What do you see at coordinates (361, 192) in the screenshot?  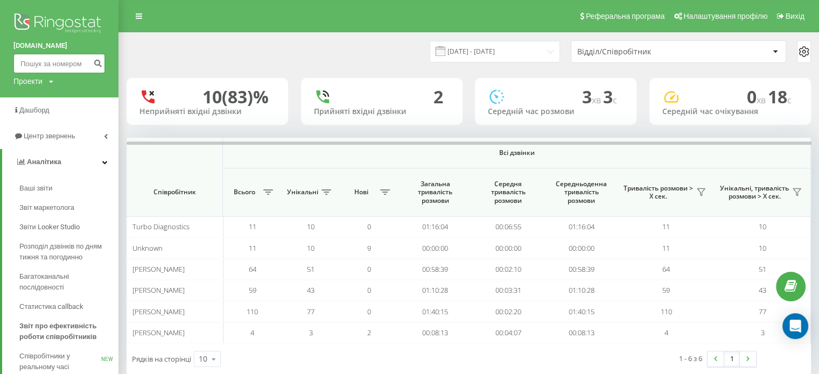 I see `span: Нові` at bounding box center [361, 192].